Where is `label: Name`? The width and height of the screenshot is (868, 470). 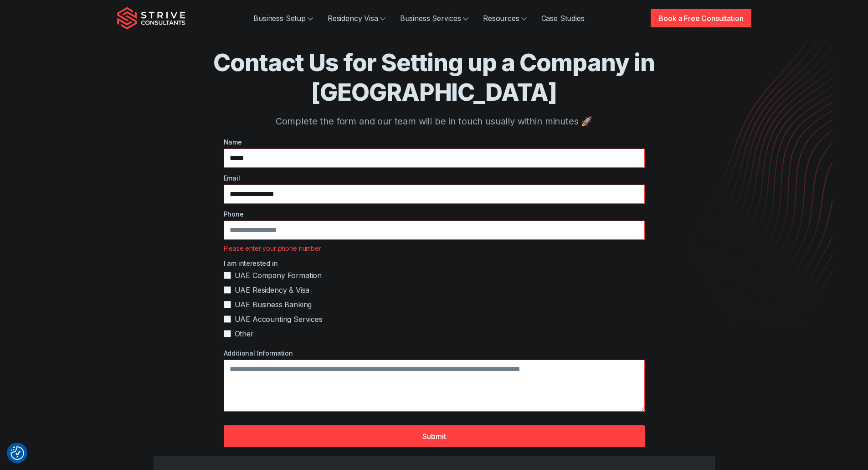
label: Name is located at coordinates (434, 142).